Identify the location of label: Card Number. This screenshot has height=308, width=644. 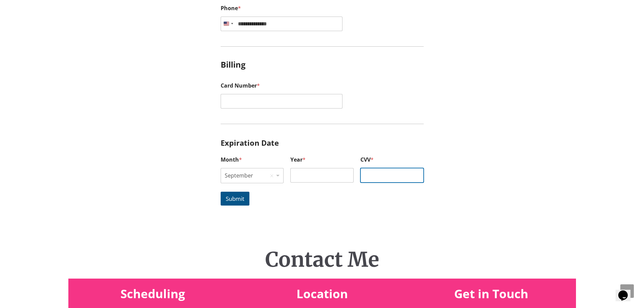
(322, 86).